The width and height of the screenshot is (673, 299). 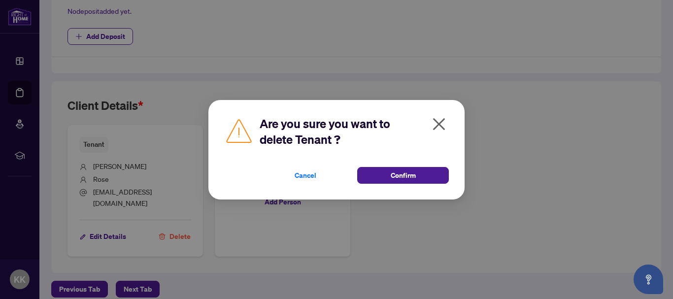 I want to click on h2: Are you sure you want to delete Tenant ?, so click(x=354, y=132).